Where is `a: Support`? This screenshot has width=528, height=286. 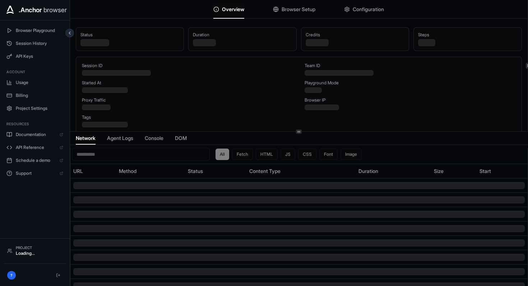
a: Support is located at coordinates (35, 173).